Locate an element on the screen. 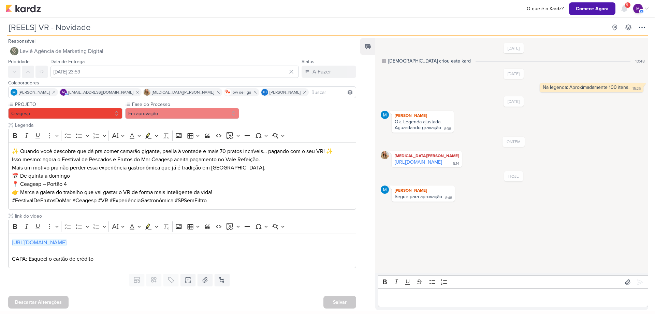 The height and width of the screenshot is (314, 655). p: 📅 De quinta a domingo 📍 Ceagesp – Portão 4 is located at coordinates (182, 180).